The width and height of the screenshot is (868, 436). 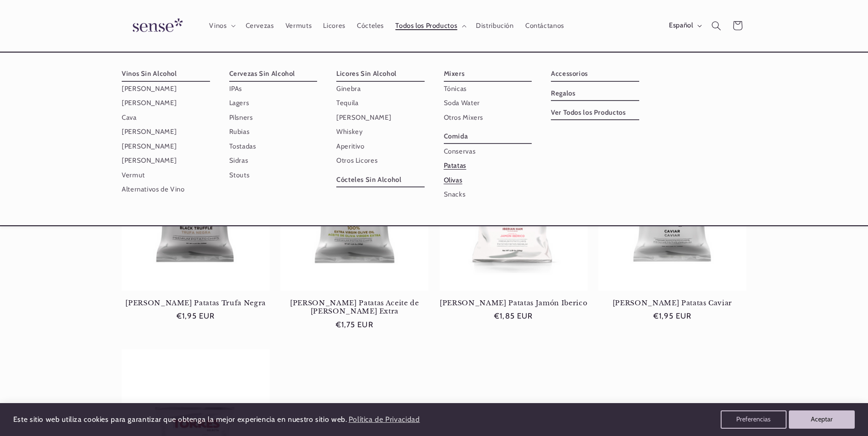 I want to click on span: Distribución, so click(x=495, y=25).